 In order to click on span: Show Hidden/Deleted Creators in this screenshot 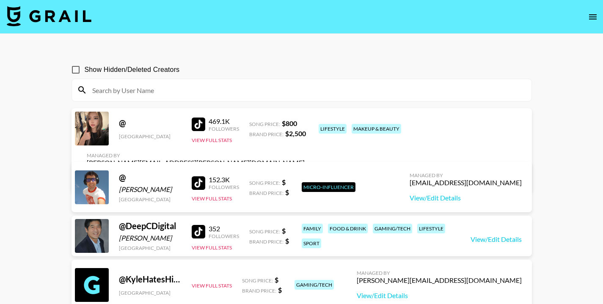, I will do `click(132, 70)`.